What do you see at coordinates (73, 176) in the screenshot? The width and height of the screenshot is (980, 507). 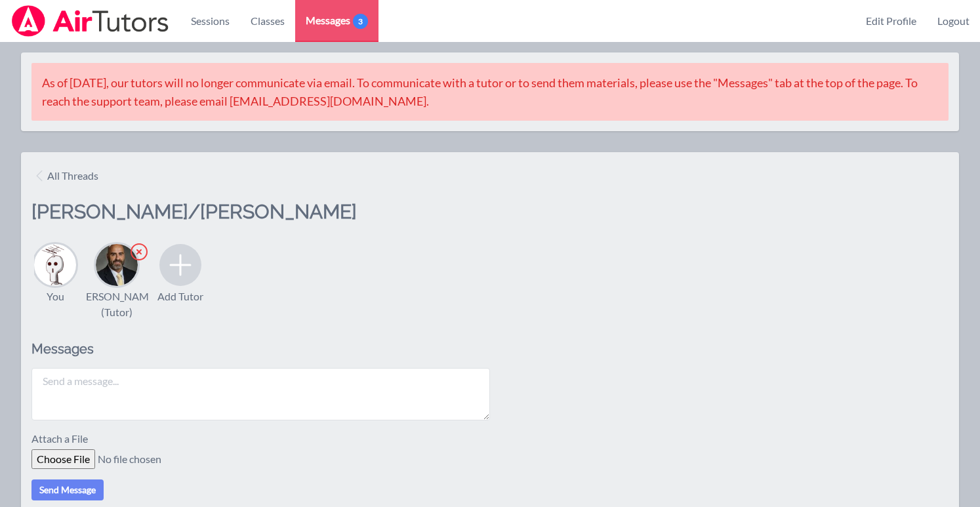 I see `span: All Threads` at bounding box center [73, 176].